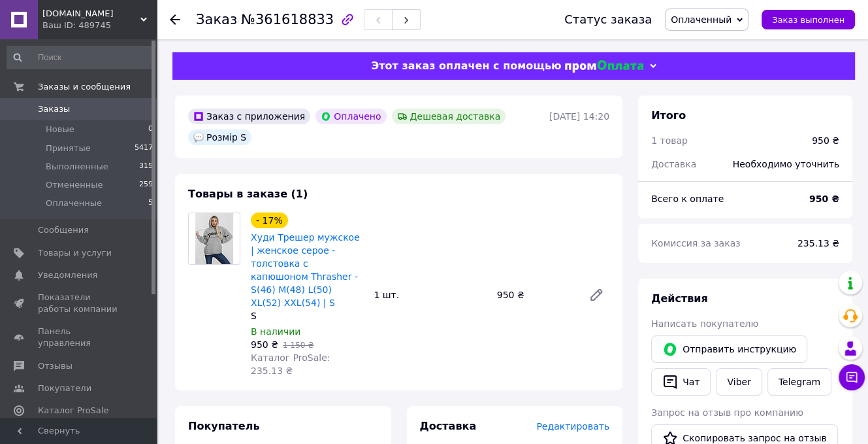 The height and width of the screenshot is (444, 868). What do you see at coordinates (705, 324) in the screenshot?
I see `span: Написать покупателю` at bounding box center [705, 324].